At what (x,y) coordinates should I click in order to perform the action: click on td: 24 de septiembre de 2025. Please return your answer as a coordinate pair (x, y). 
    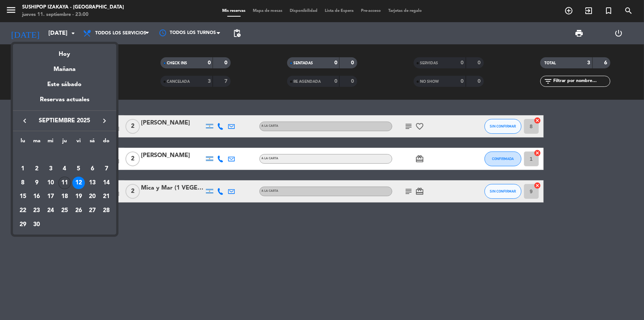
    Looking at the image, I should click on (50, 210).